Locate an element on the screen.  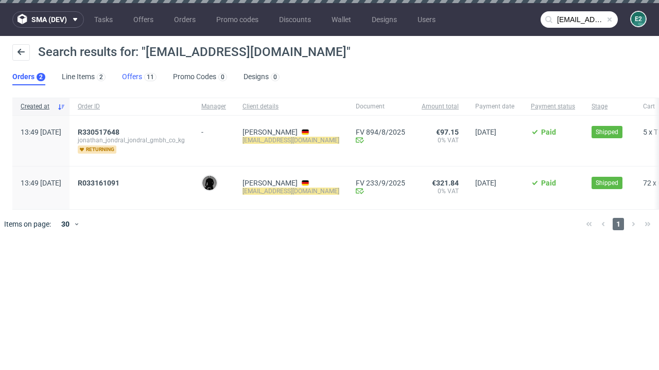
span: R033161091 is located at coordinates (98, 183).